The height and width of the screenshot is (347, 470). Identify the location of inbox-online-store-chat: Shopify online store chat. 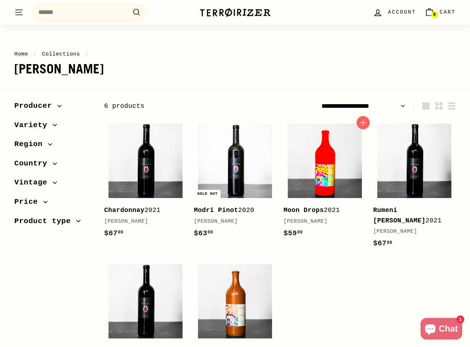
(441, 329).